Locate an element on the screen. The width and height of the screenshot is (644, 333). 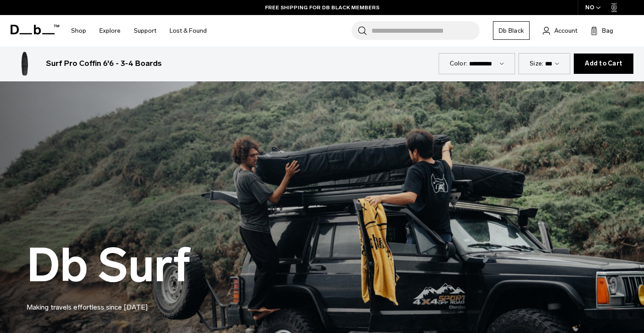
a: Support is located at coordinates (145, 31).